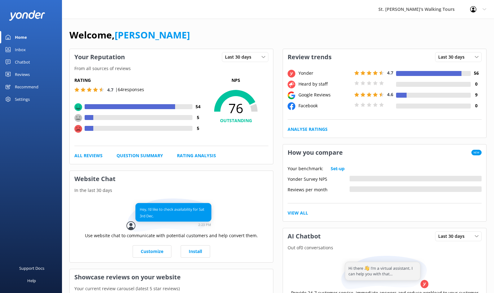  I want to click on p: | 64 responses, so click(130, 90).